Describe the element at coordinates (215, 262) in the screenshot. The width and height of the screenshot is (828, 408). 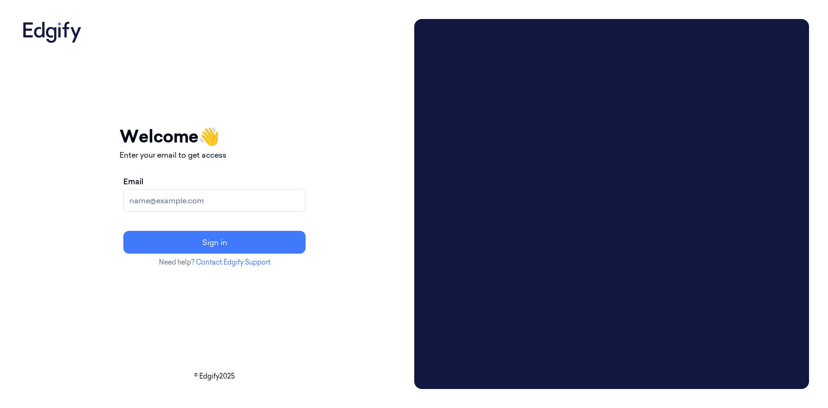
I see `p: Need help?` at that location.